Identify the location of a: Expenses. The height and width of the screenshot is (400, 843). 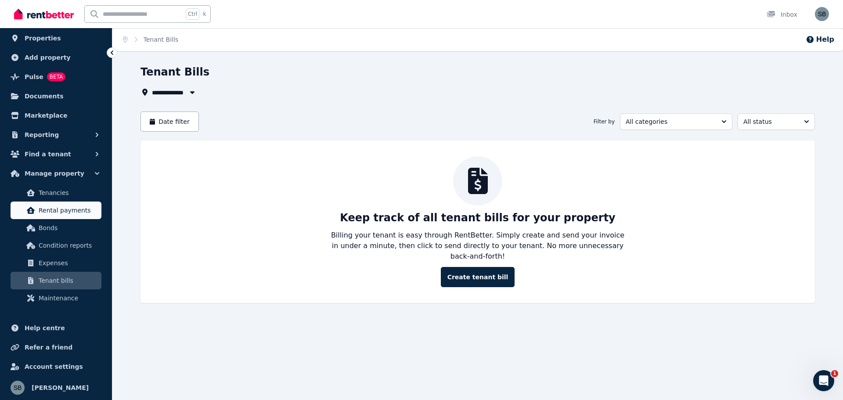
(56, 263).